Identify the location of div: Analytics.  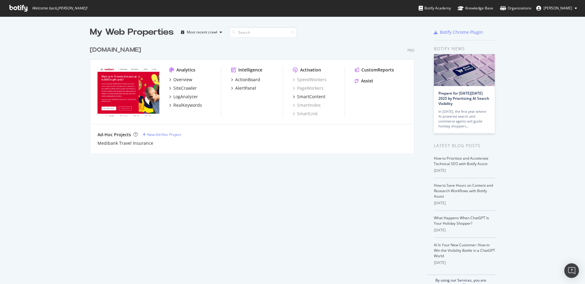
(186, 70).